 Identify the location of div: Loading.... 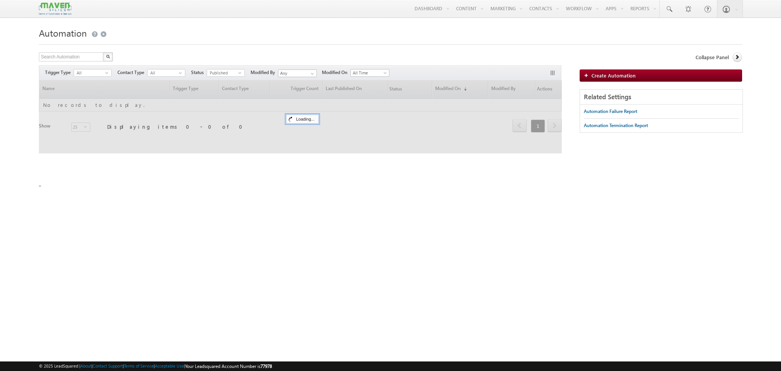
(302, 119).